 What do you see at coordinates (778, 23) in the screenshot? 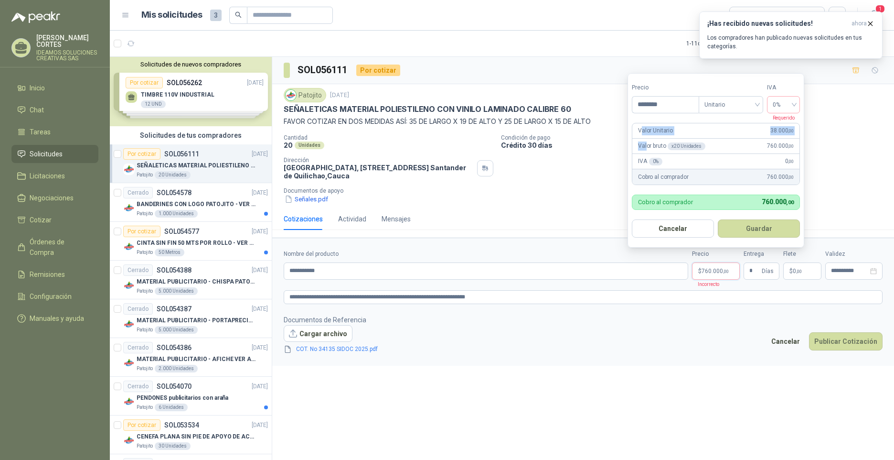
I see `h3: ¡Has recibido nuevas solicitudes!` at bounding box center [778, 23].